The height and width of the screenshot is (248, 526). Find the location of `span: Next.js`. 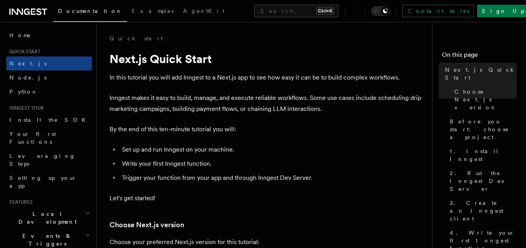

span: Next.js is located at coordinates (28, 63).